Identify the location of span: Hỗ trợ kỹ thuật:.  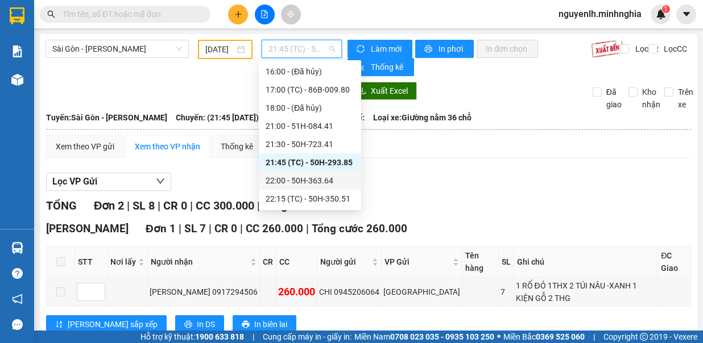
(192, 337).